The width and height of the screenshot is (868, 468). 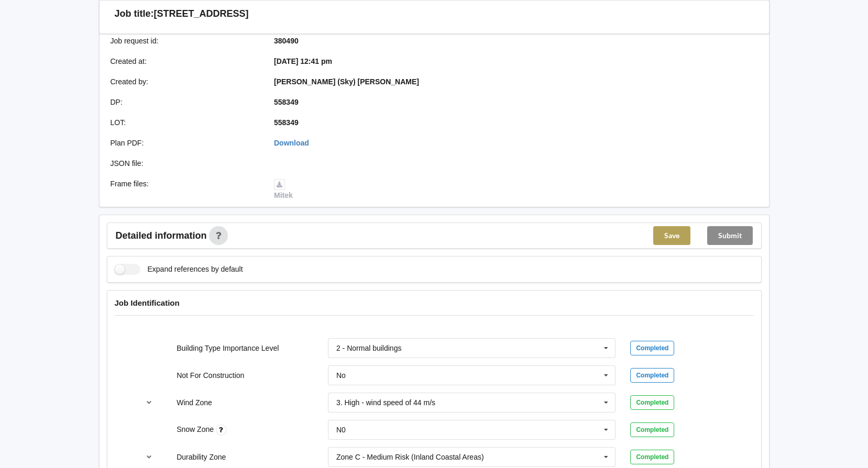 I want to click on div: JSON file :, so click(x=185, y=163).